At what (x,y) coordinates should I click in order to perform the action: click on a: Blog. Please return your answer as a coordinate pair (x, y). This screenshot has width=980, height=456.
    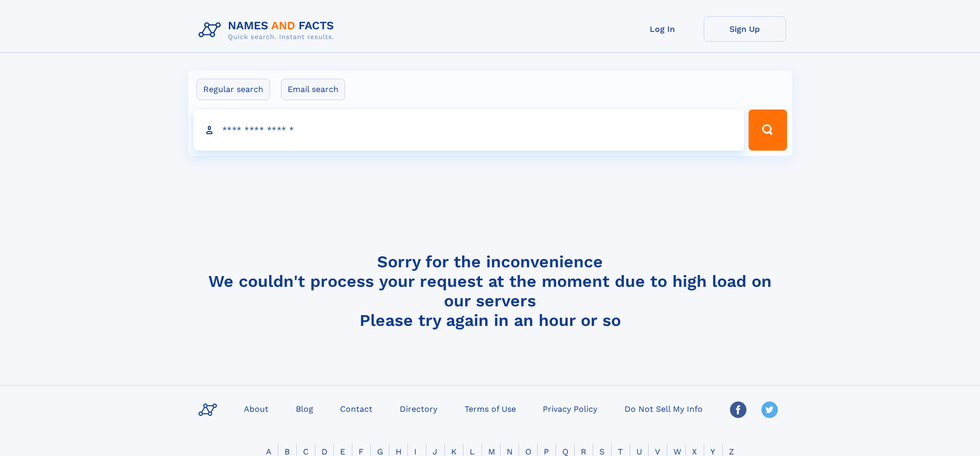
    Looking at the image, I should click on (305, 408).